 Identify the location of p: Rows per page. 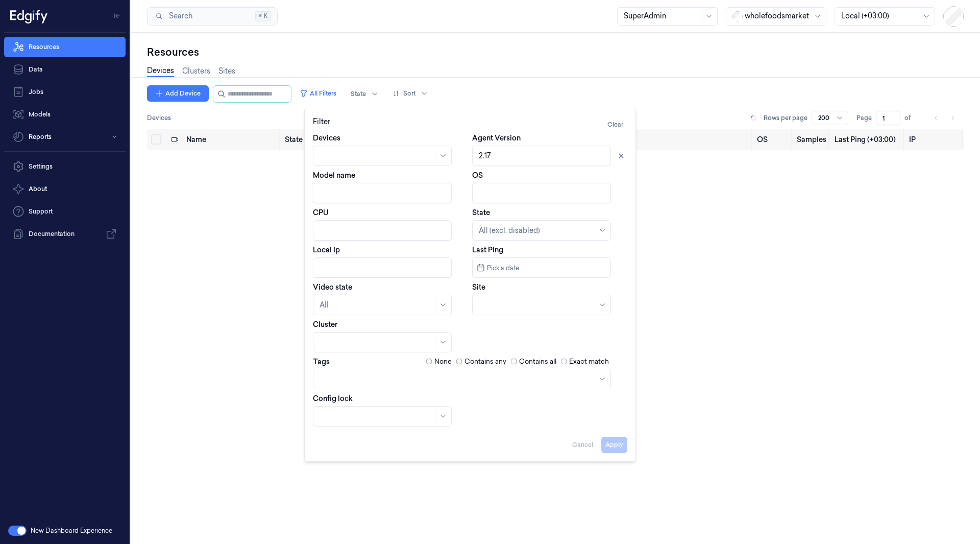
(786, 118).